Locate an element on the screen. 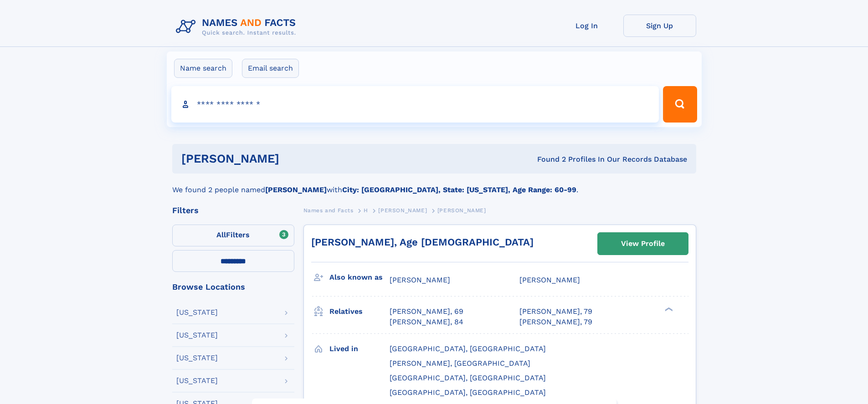 This screenshot has height=404, width=868. label: Filters is located at coordinates (233, 235).